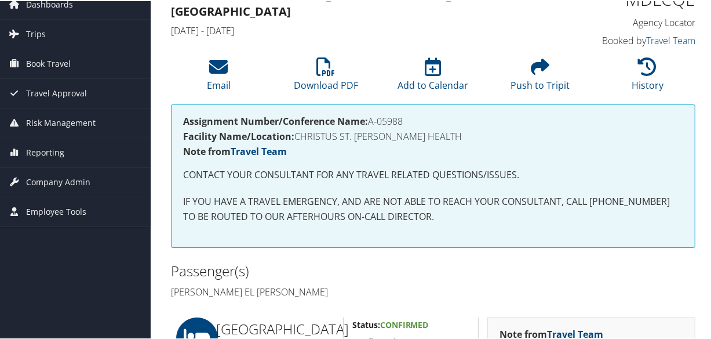  What do you see at coordinates (366, 323) in the screenshot?
I see `strong: Status:` at bounding box center [366, 323].